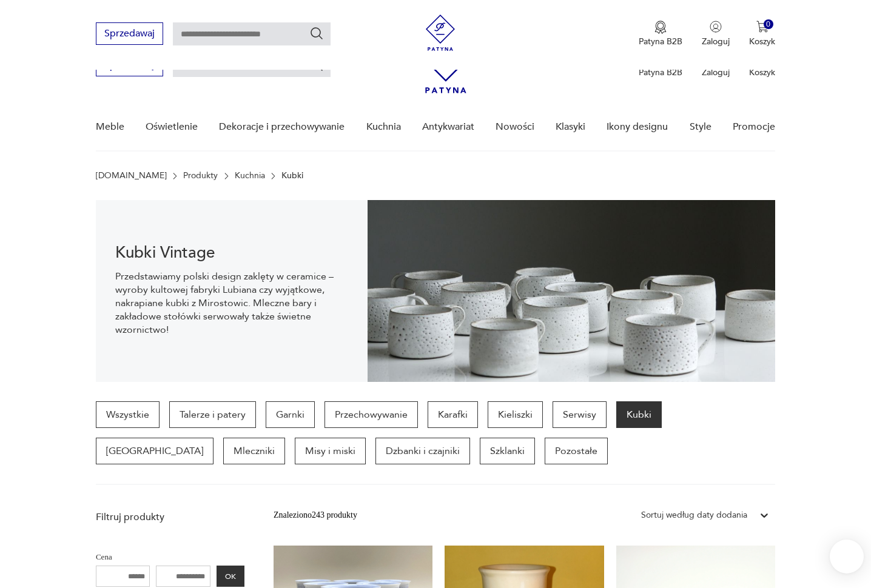  Describe the element at coordinates (329, 452) in the screenshot. I see `a: Misy i miski` at that location.